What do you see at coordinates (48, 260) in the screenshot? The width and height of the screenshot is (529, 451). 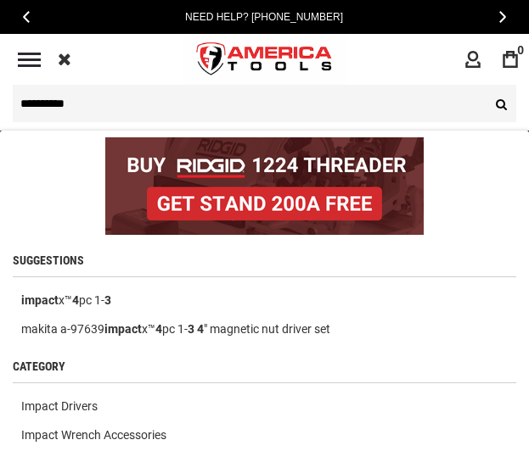 I see `span: Suggestions` at bounding box center [48, 260].